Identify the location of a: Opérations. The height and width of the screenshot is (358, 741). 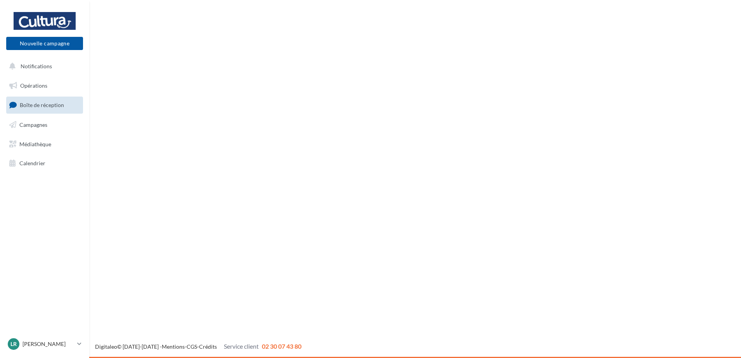
(45, 86).